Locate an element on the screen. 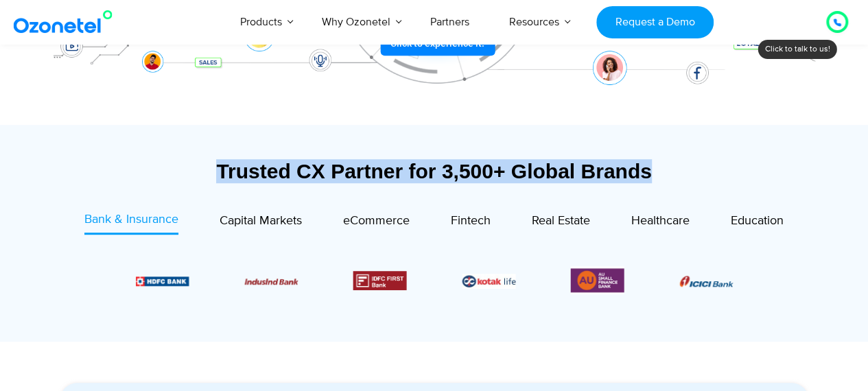 The width and height of the screenshot is (868, 391). span: Real Estate is located at coordinates (561, 221).